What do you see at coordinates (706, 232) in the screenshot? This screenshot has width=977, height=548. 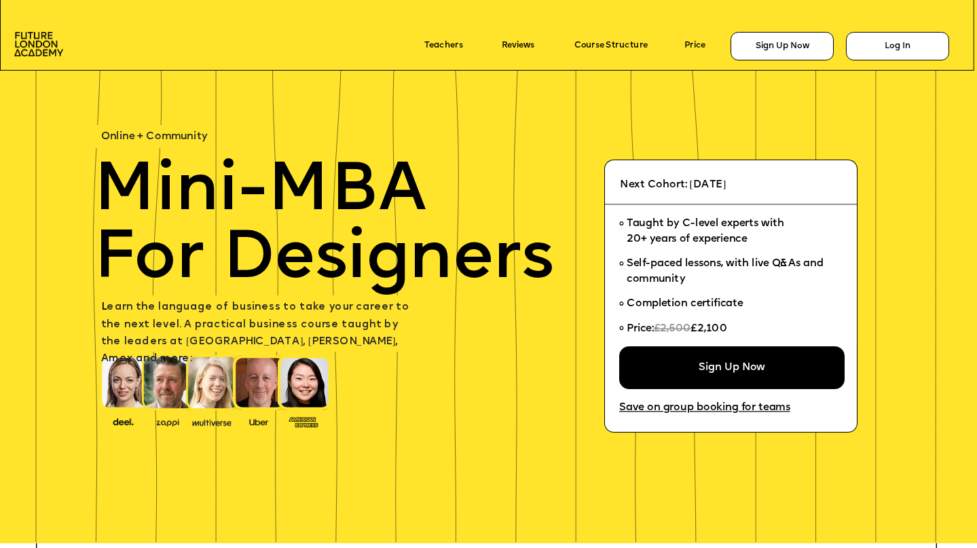 I see `span: Taught by C-level experts with 20+ years of experience` at bounding box center [706, 232].